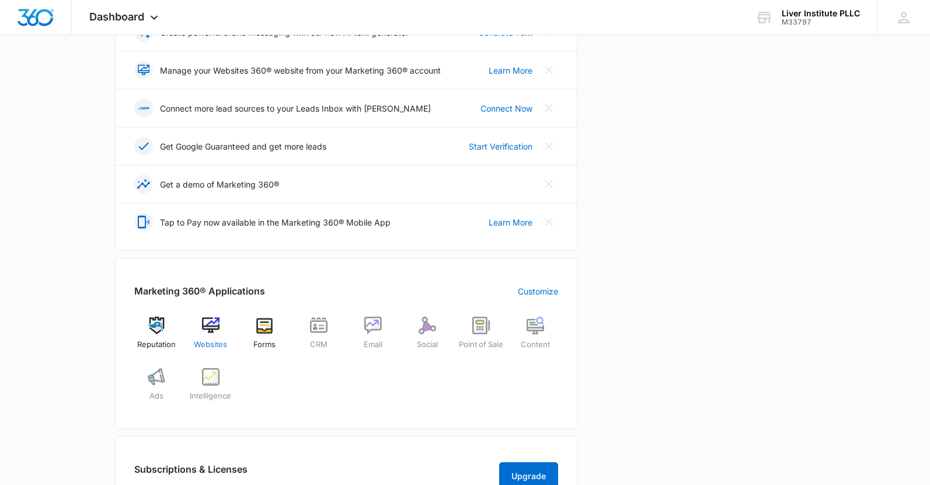 The image size is (930, 485). What do you see at coordinates (300, 70) in the screenshot?
I see `p: Manage your Websites 360® website from your Marketing 360® account` at bounding box center [300, 70].